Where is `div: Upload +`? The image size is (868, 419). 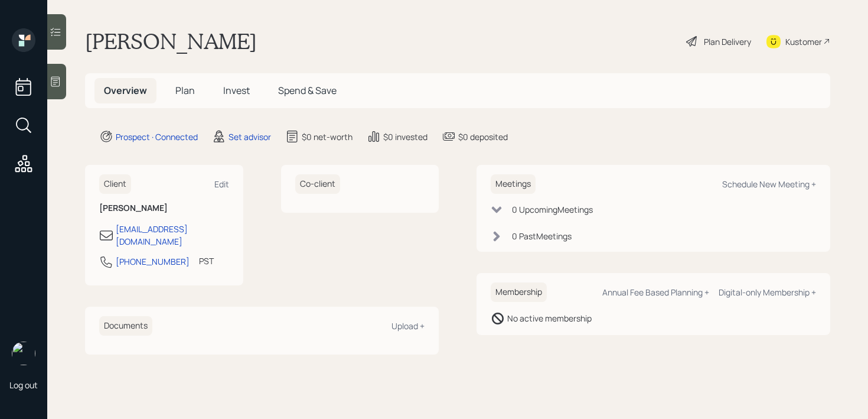 div: Upload + is located at coordinates (408, 325).